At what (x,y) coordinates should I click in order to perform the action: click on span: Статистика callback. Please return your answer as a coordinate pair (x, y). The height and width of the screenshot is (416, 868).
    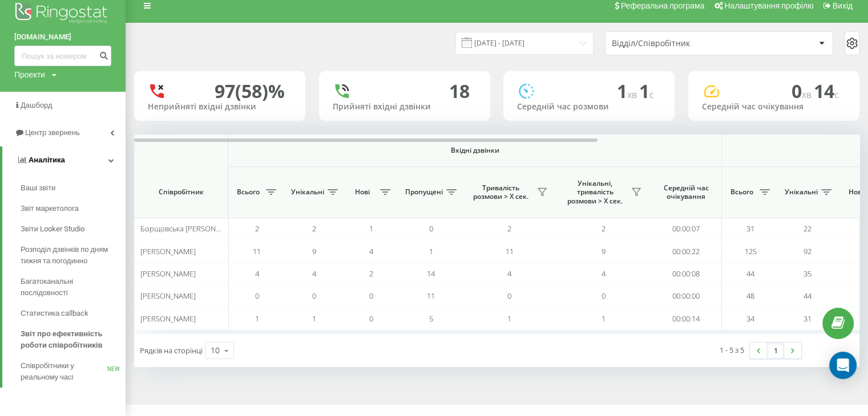
    Looking at the image, I should click on (54, 313).